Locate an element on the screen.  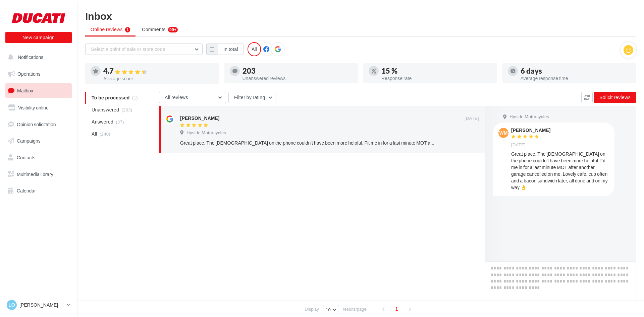
span: LO is located at coordinates (12, 305).